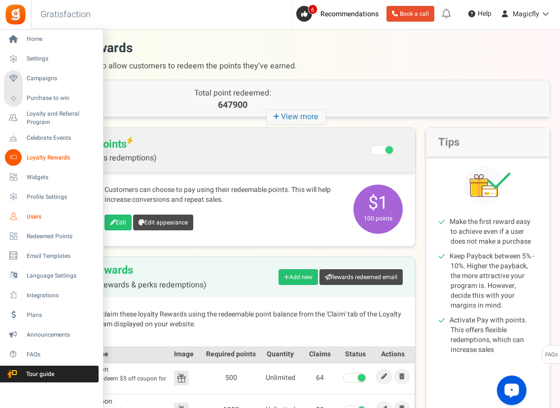 The height and width of the screenshot is (408, 560). Describe the element at coordinates (494, 335) in the screenshot. I see `li: Activate Pay with points. This offers flexible redemptions, which can increase sales` at that location.